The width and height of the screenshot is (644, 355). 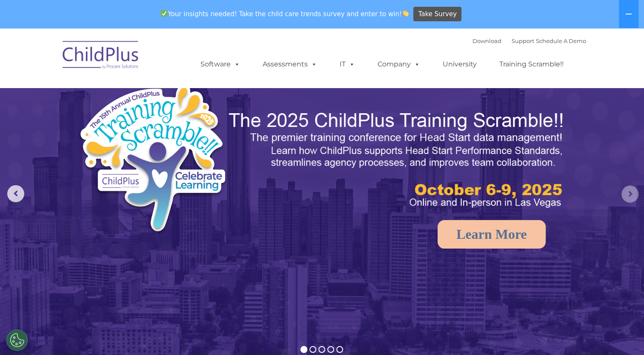 I want to click on button: Cookies Settings, so click(x=17, y=340).